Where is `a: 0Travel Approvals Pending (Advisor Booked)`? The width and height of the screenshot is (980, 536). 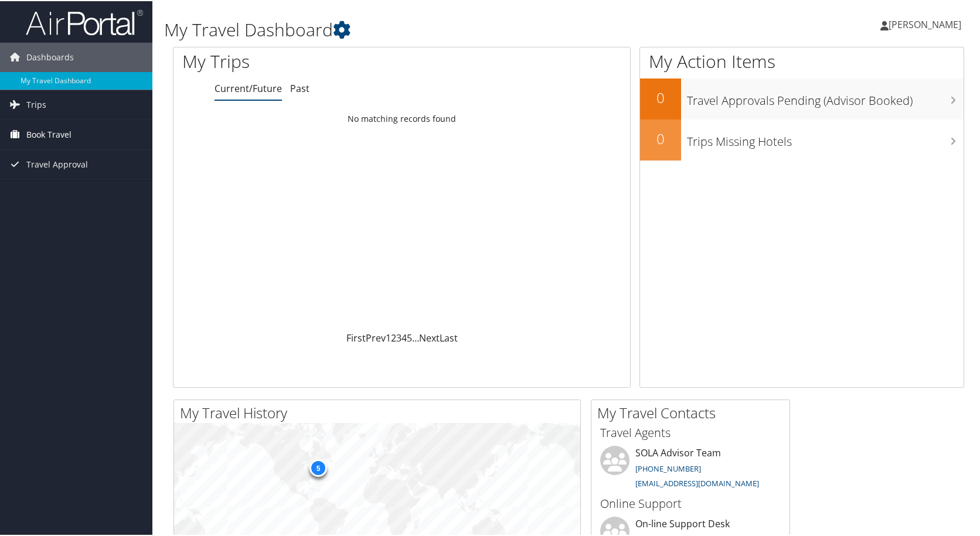
a: 0Travel Approvals Pending (Advisor Booked) is located at coordinates (801, 98).